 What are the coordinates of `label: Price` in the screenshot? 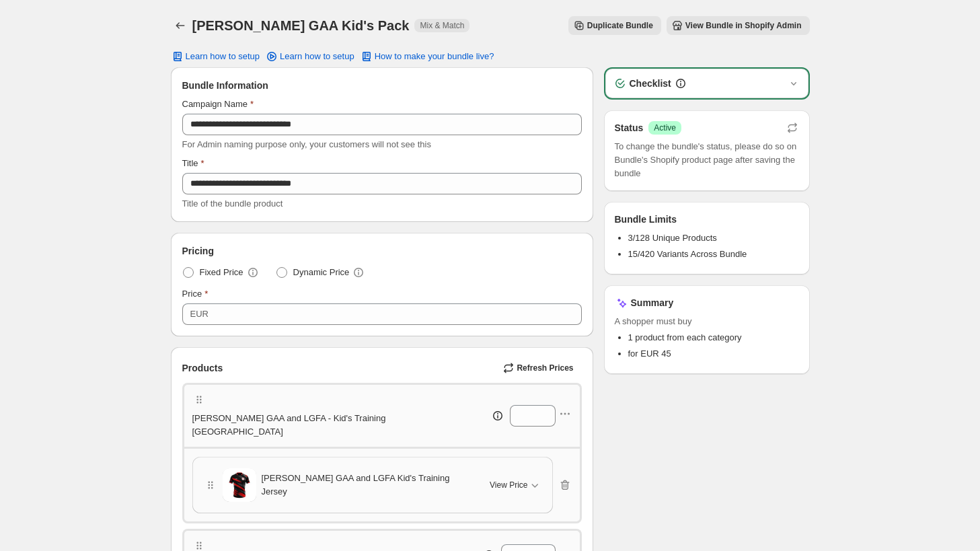 It's located at (195, 294).